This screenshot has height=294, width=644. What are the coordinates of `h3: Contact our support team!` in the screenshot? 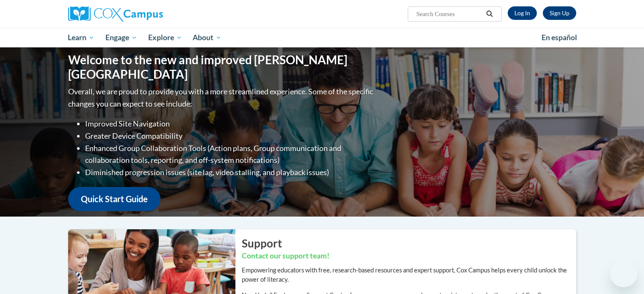 It's located at (409, 256).